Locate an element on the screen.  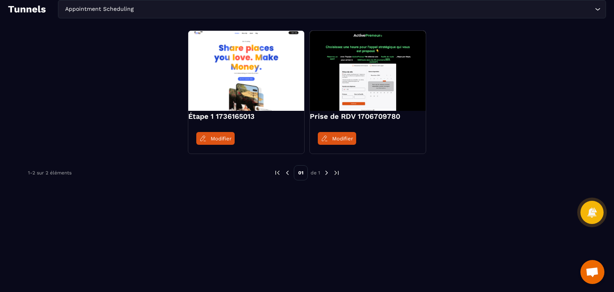
p: 1-2 sur 2 éléments is located at coordinates (50, 173).